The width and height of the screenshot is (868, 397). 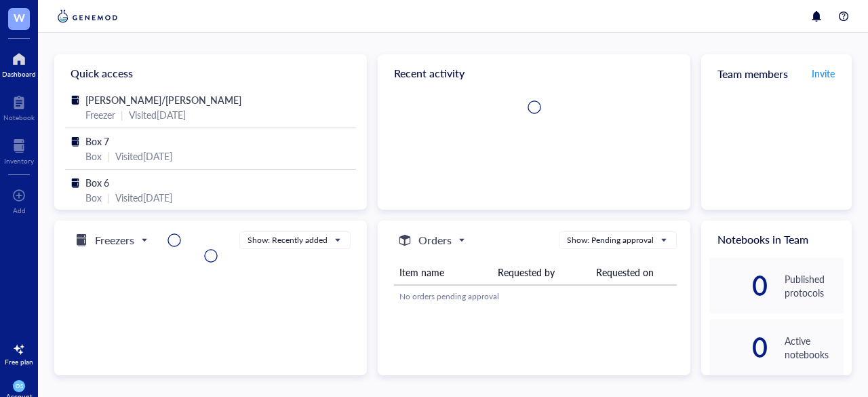 I want to click on th: Requested on, so click(x=634, y=272).